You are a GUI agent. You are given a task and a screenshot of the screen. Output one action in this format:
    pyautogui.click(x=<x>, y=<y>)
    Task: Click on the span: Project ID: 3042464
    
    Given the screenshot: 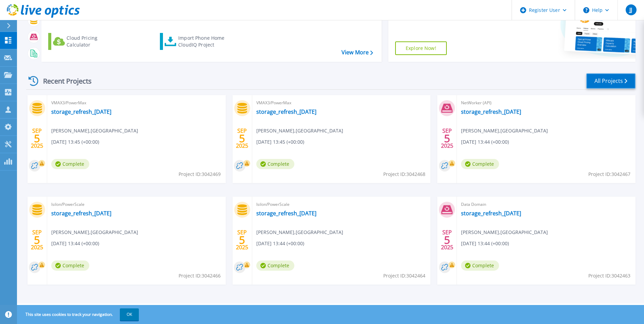 What is the action you would take?
    pyautogui.click(x=404, y=276)
    